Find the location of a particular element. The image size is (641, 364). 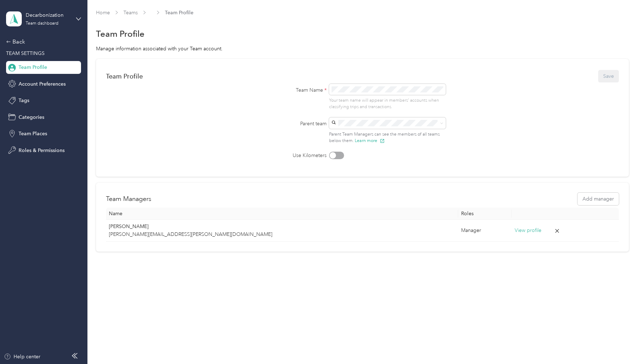

h2: Team Managers is located at coordinates (129, 199).